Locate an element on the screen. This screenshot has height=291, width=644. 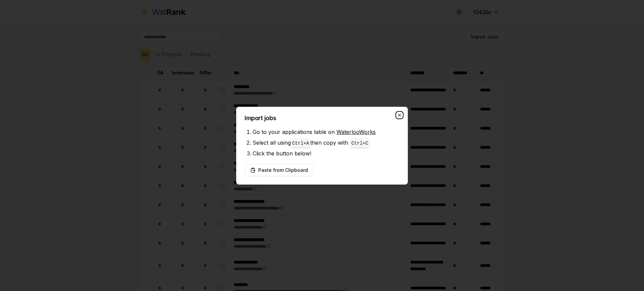
h2: Import jobs is located at coordinates (322, 118).